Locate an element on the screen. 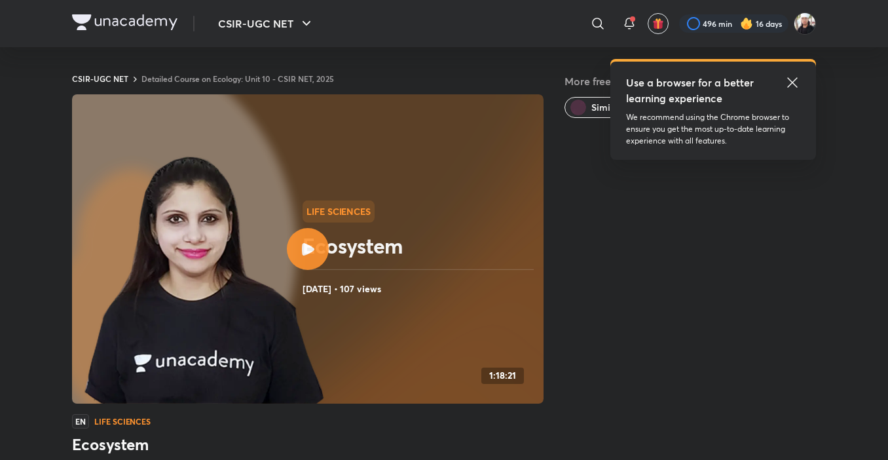  img: streak is located at coordinates (747, 24).